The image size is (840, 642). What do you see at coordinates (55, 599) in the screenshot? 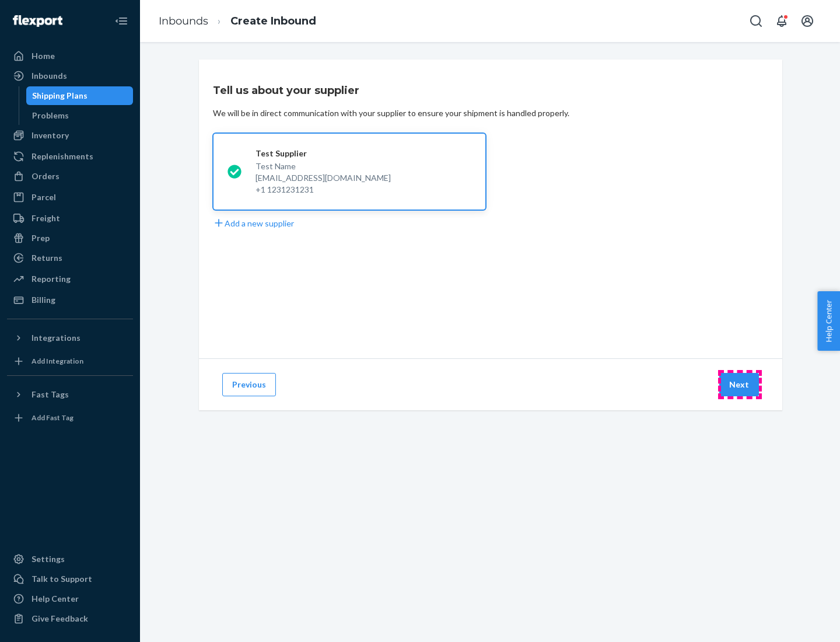
I see `div: Help Center` at bounding box center [55, 599].